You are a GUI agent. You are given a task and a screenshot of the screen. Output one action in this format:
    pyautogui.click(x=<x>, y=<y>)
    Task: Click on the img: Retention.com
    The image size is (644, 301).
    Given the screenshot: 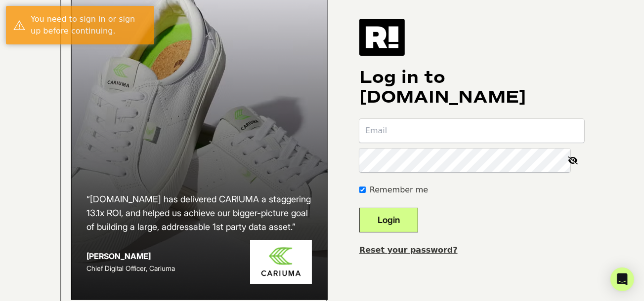 What is the action you would take?
    pyautogui.click(x=382, y=37)
    